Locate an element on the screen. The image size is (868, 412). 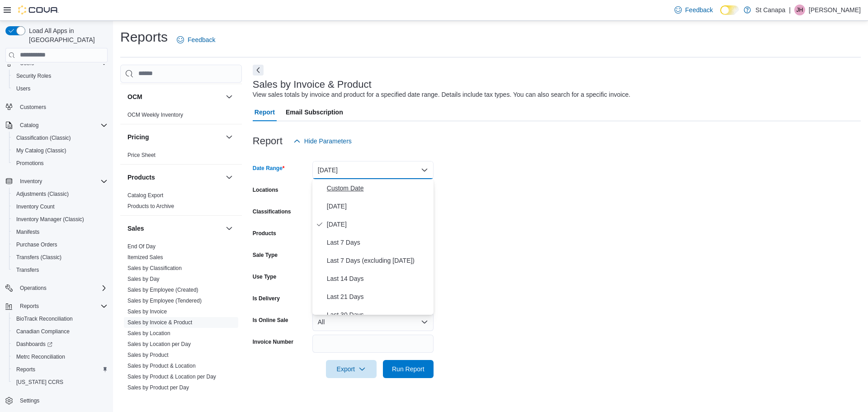
span: Sales by Classification is located at coordinates (155, 268).